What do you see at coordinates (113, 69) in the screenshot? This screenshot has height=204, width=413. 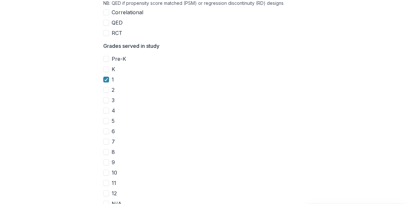 I see `span: K` at bounding box center [113, 69].